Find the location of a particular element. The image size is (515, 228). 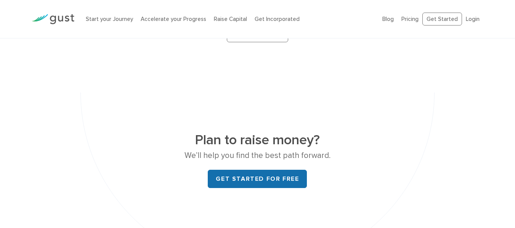

a: Get Incorporated is located at coordinates (277, 19).